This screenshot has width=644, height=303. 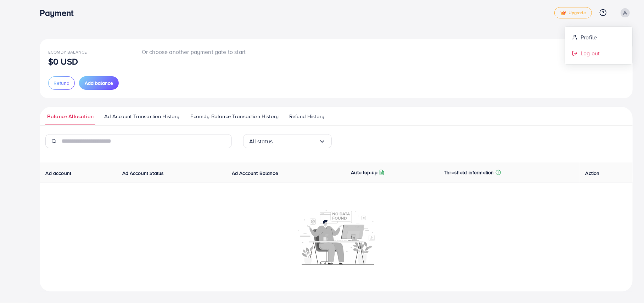 I want to click on img: No account, so click(x=336, y=237).